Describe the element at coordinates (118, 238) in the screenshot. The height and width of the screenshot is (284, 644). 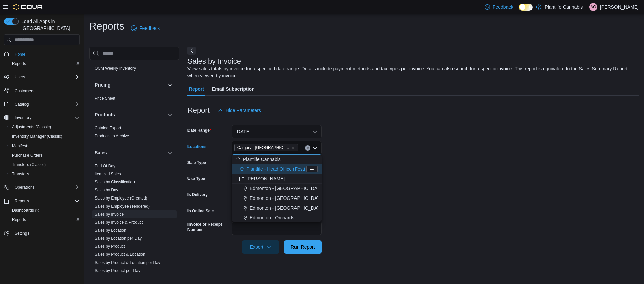
I see `span: Sales by Location per Day` at that location.